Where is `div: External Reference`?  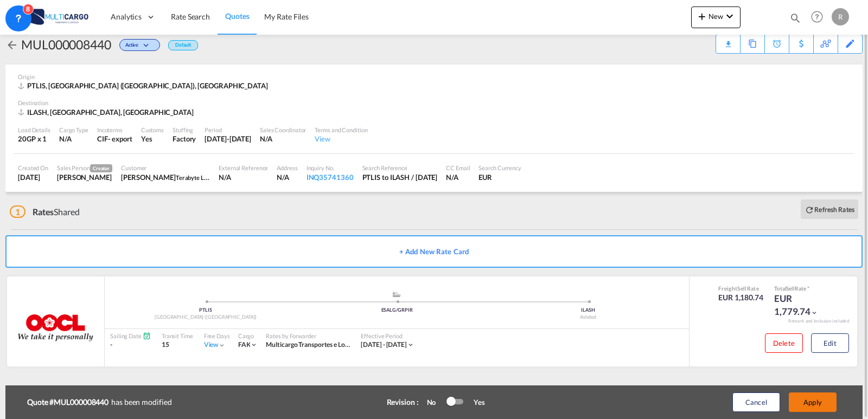 div: External Reference is located at coordinates (243, 168).